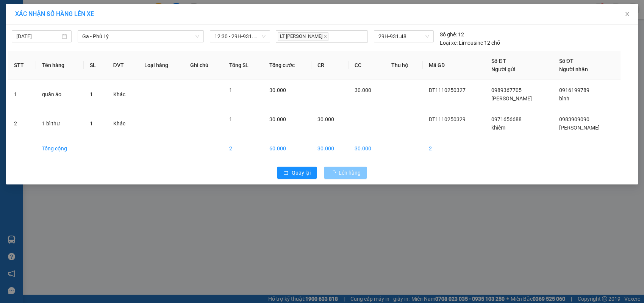 The image size is (644, 303). What do you see at coordinates (301, 173) in the screenshot?
I see `span: Quay lại` at bounding box center [301, 173].